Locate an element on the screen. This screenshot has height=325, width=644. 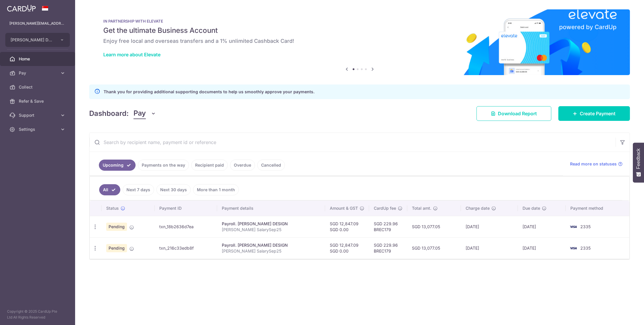
img: Renovation banner is located at coordinates (359, 42).